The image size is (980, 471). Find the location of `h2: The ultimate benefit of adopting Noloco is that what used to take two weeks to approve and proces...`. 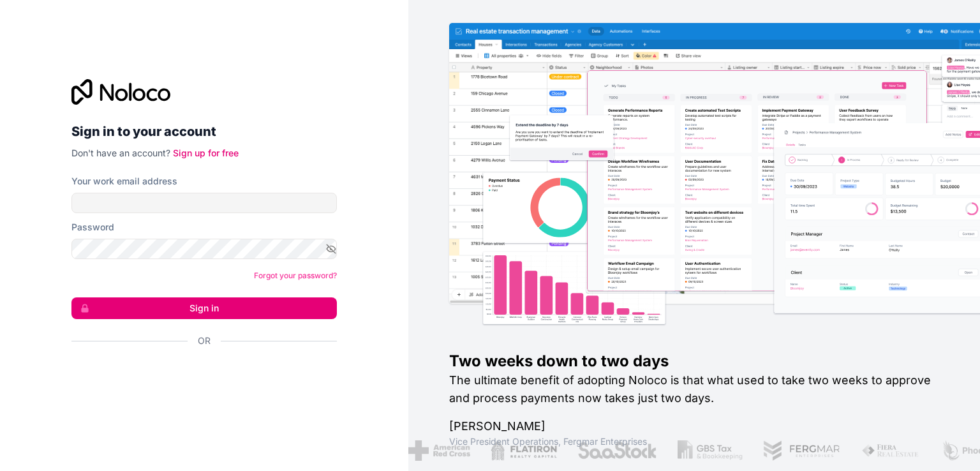

h2: The ultimate benefit of adopting Noloco is that what used to take two weeks to approve and proces... is located at coordinates (694, 389).